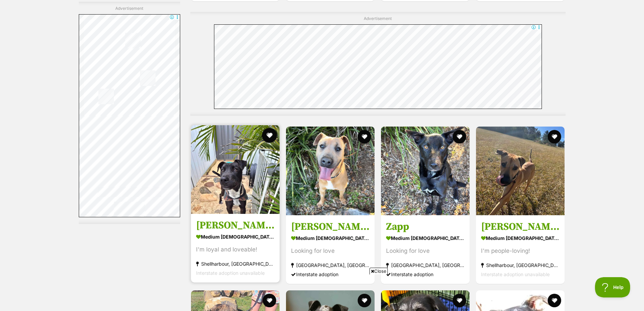 The image size is (644, 311). Describe the element at coordinates (330, 171) in the screenshot. I see `img: Goku - American Staffordshire Terrier Dog` at that location.